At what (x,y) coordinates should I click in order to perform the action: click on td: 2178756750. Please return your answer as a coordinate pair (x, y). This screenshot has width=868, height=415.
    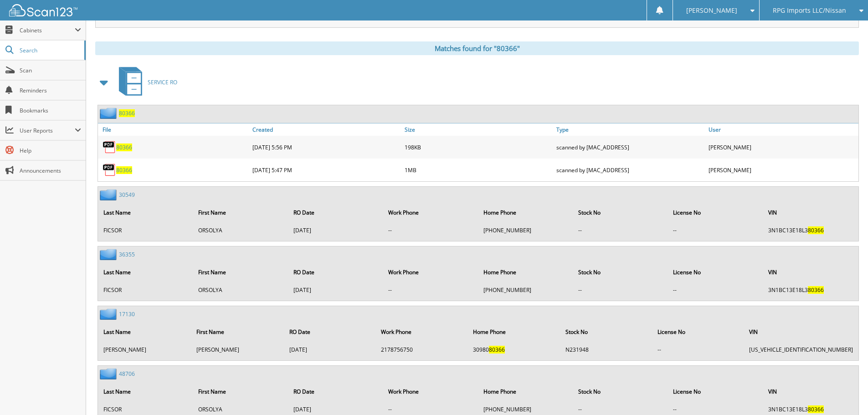
    Looking at the image, I should click on (422, 349).